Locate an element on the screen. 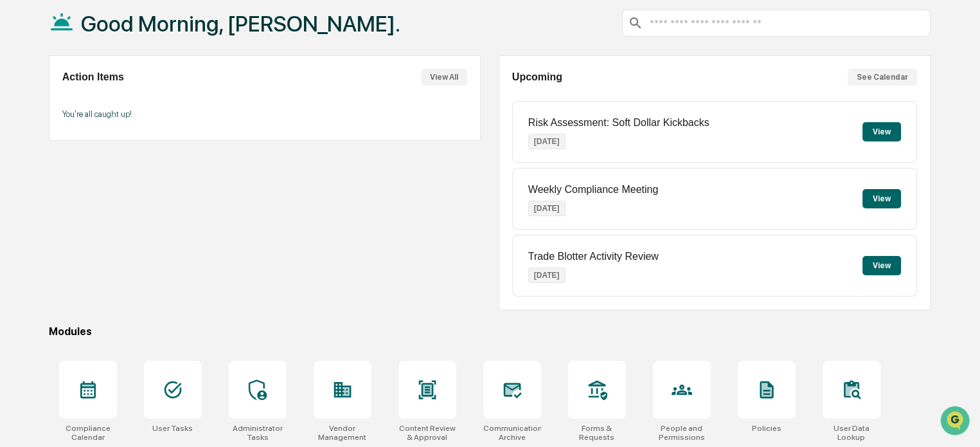 This screenshot has height=447, width=980. a: 🖐️Preclearance is located at coordinates (48, 168).